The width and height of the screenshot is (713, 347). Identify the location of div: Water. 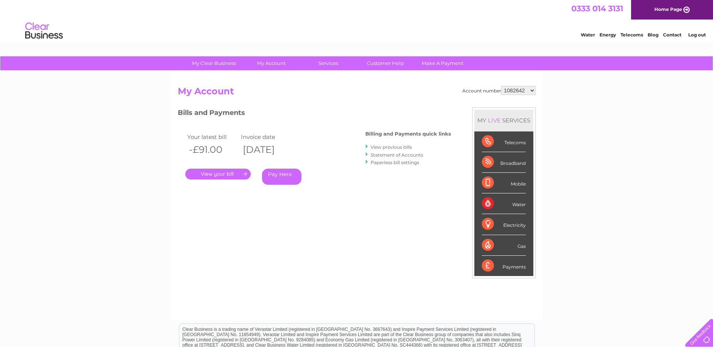
(504, 204).